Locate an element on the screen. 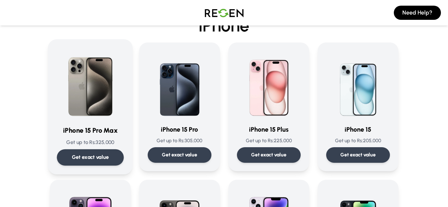  p: Get up to Rs: 305,000 is located at coordinates (179, 141).